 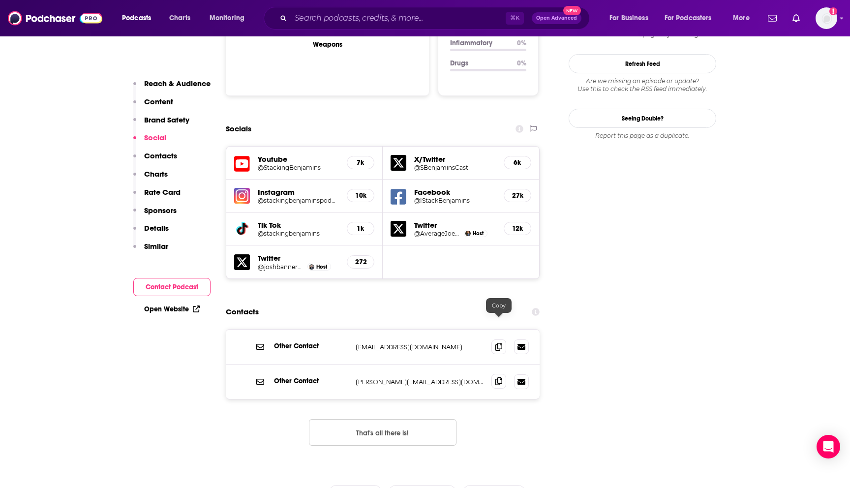 What do you see at coordinates (156, 228) in the screenshot?
I see `p: Details` at bounding box center [156, 228].